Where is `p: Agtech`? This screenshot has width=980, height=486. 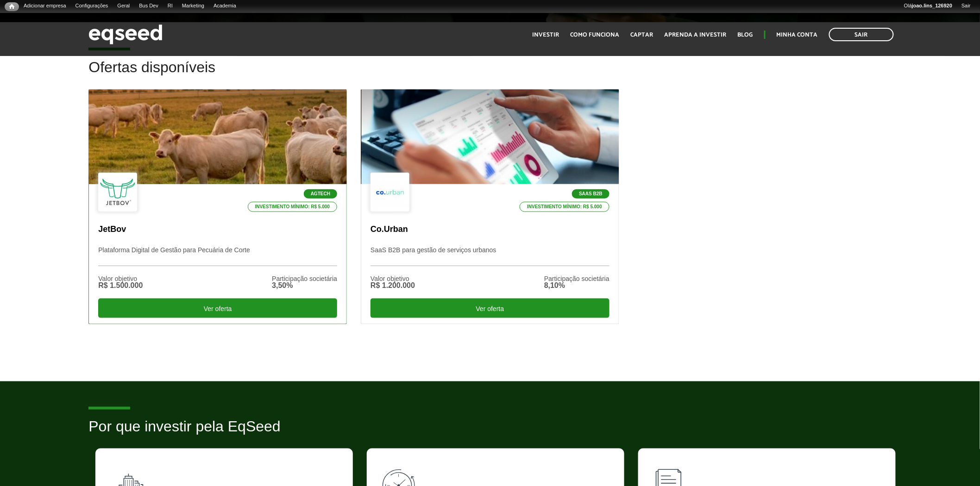 p: Agtech is located at coordinates (320, 194).